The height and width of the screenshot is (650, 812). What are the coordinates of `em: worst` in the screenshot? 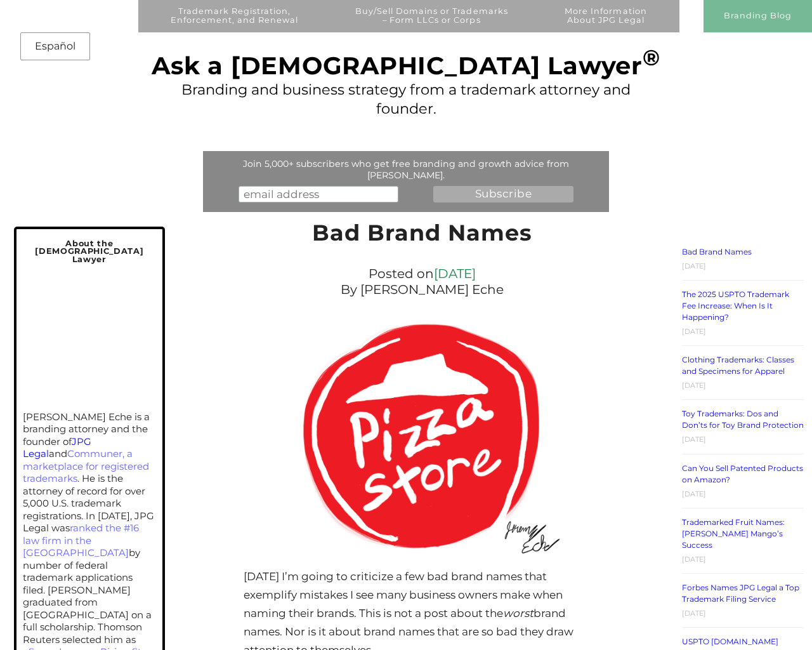 It's located at (518, 613).